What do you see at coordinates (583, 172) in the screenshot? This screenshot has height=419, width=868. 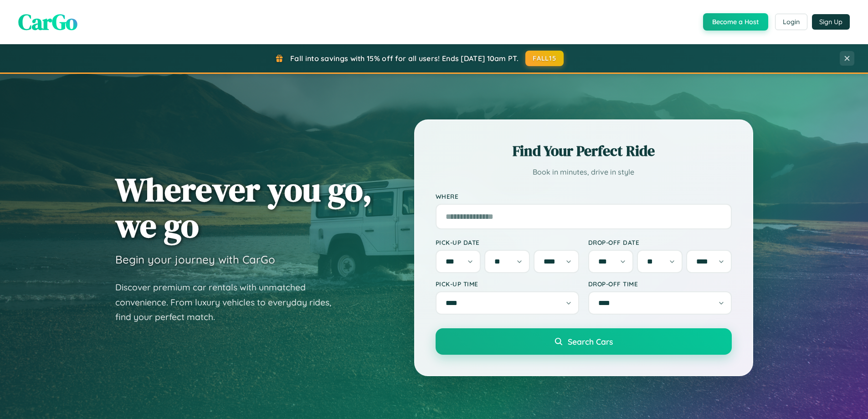 I see `p: Book in minutes, drive in style` at bounding box center [583, 172].